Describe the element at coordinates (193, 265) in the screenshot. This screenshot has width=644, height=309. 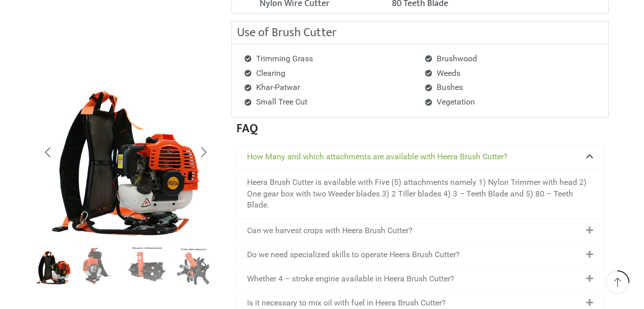
I see `li: 4 / 8` at that location.